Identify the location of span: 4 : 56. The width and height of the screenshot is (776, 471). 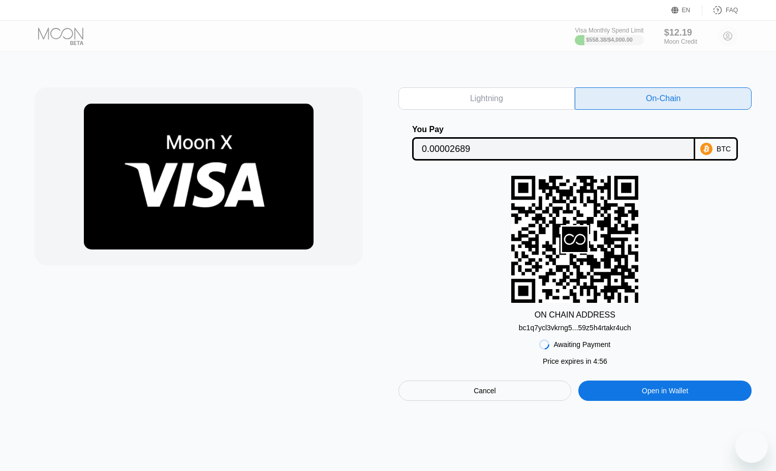
(600, 361).